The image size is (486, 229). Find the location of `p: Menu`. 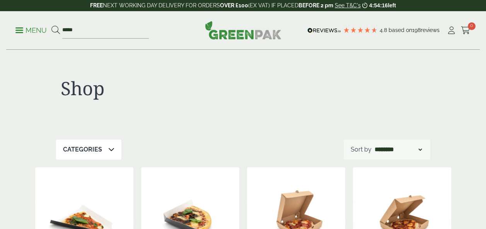

p: Menu is located at coordinates (31, 31).